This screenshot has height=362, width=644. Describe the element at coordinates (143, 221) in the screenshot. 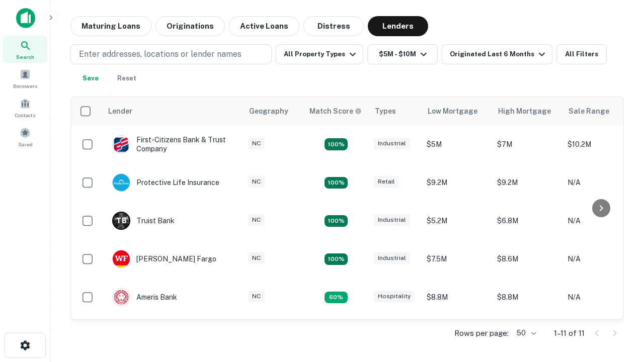

I see `div: Truist Bank` at that location.